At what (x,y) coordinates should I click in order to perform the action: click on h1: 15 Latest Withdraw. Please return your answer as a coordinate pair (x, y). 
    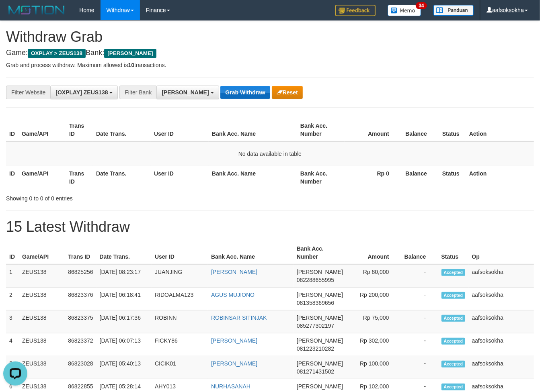
    Looking at the image, I should click on (270, 227).